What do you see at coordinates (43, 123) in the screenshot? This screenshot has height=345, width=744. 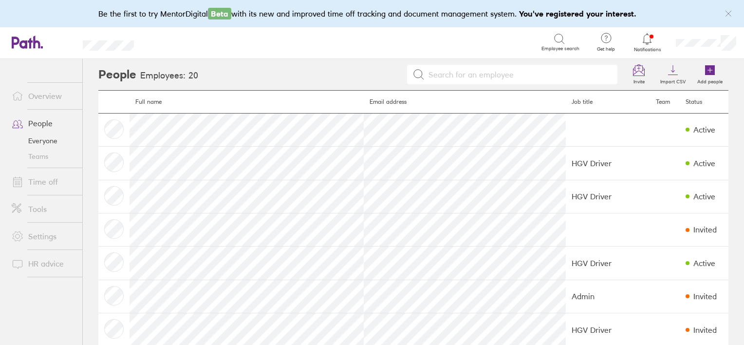 I see `a: People` at bounding box center [43, 123].